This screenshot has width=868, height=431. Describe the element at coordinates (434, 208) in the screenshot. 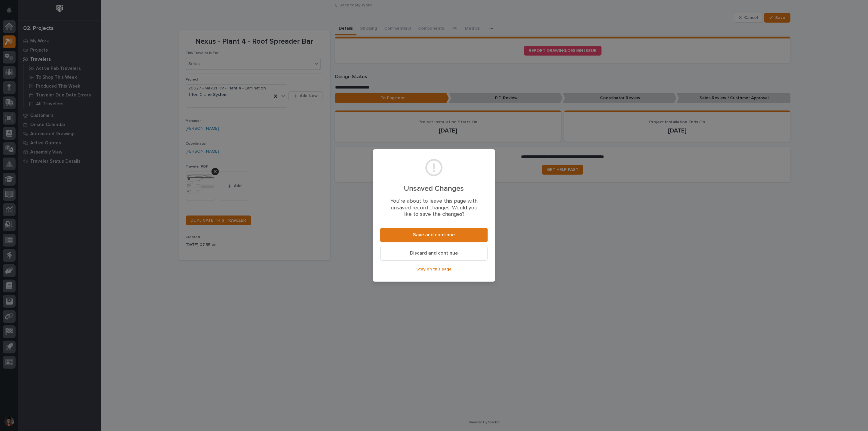

I see `p: You’re about to leave this page with unsaved record changes. Would you like to save the changes?` at that location.